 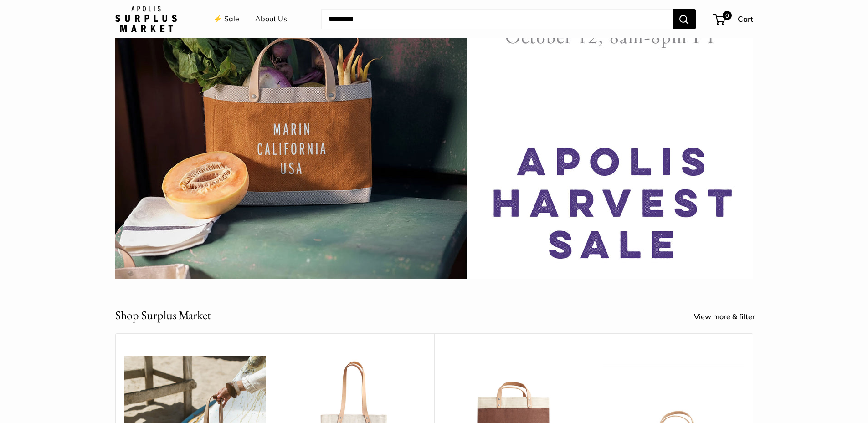 What do you see at coordinates (226, 19) in the screenshot?
I see `a: ⚡️ Sale` at bounding box center [226, 19].